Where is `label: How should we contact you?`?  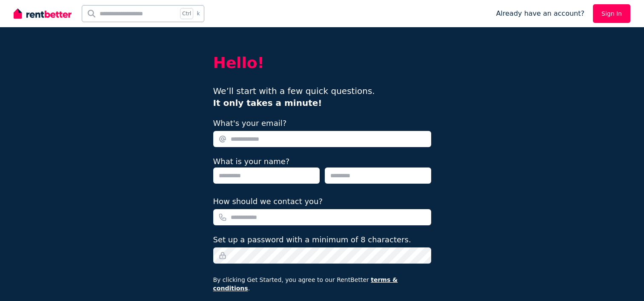
label: How should we contact you? is located at coordinates (268, 202).